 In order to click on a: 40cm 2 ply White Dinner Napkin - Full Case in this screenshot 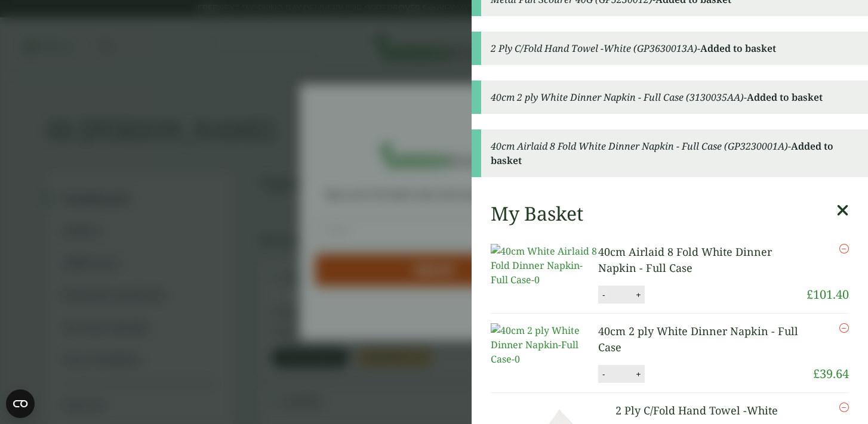, I will do `click(698, 338)`.